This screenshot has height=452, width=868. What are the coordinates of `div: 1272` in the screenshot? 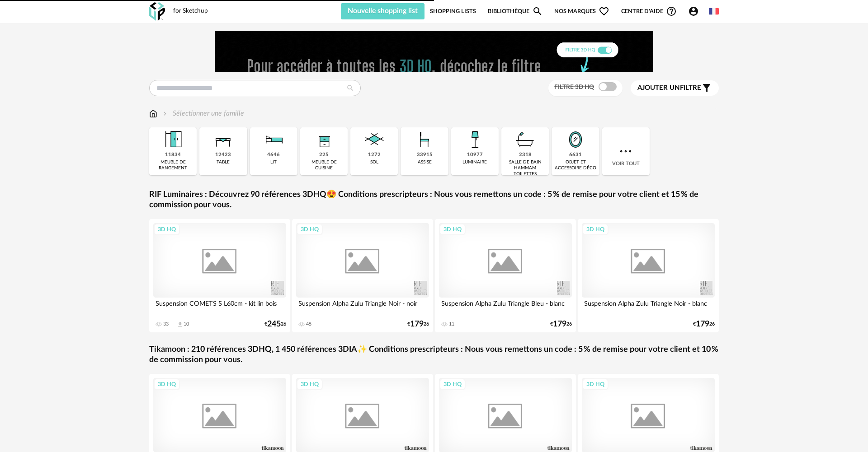 It's located at (374, 155).